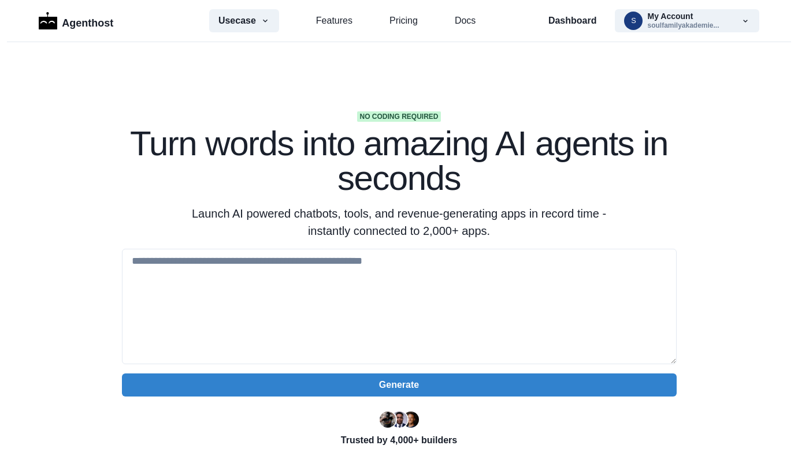  What do you see at coordinates (244, 21) in the screenshot?
I see `button: Usecase` at bounding box center [244, 21].